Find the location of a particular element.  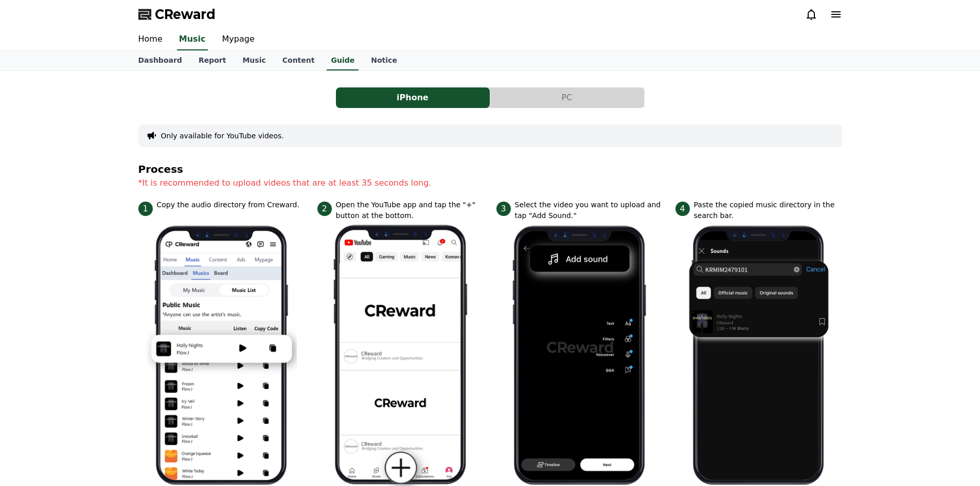

a: iPhone is located at coordinates (413, 98).